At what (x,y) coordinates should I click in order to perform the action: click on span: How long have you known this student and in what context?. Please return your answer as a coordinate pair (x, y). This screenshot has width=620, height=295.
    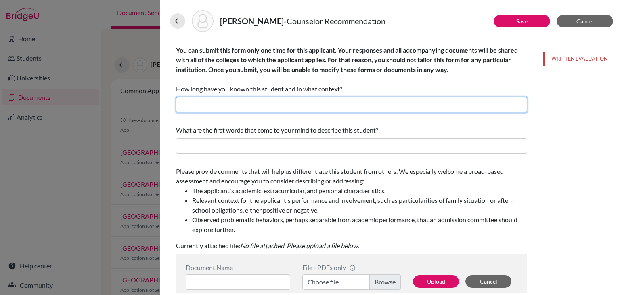
    Looking at the image, I should click on (347, 69).